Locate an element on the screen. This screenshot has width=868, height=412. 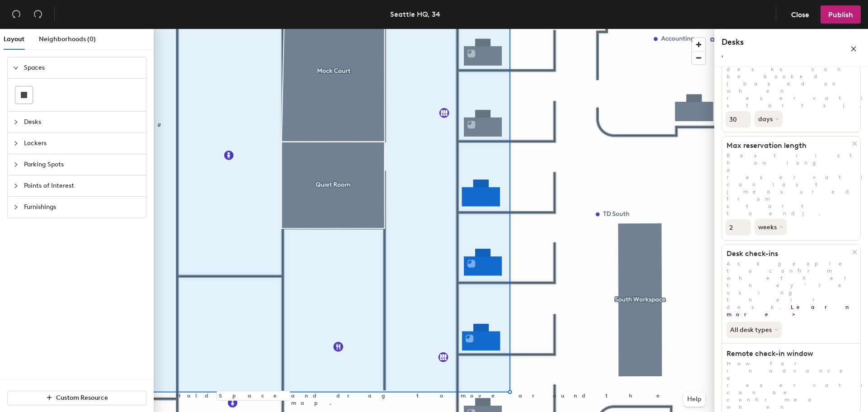
span: Parking Spots is located at coordinates (82, 164).